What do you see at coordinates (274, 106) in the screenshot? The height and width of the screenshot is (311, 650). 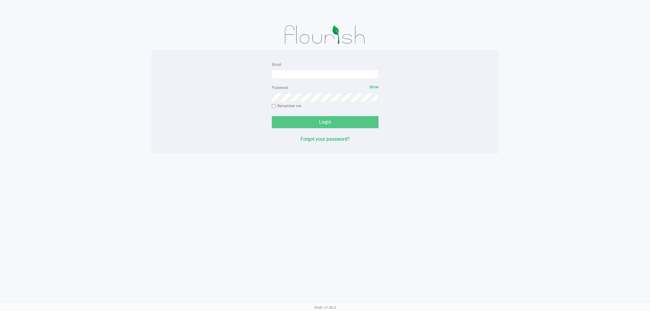 I see `input: Remember me` at bounding box center [274, 106].